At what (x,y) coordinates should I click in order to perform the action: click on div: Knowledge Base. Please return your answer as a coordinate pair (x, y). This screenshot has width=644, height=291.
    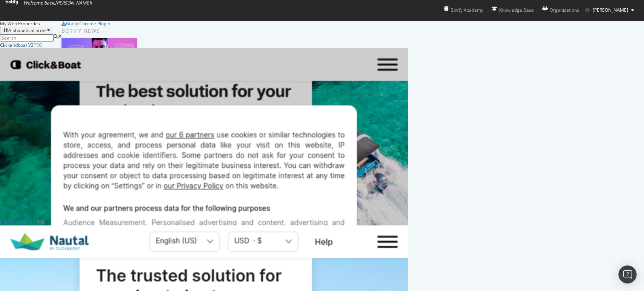
    Looking at the image, I should click on (513, 10).